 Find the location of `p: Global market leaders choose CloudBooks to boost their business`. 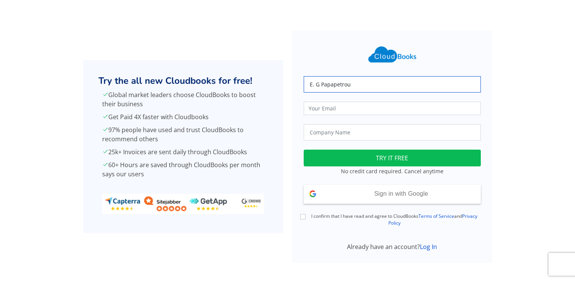

p: Global market leaders choose CloudBooks to boost their business is located at coordinates (183, 99).